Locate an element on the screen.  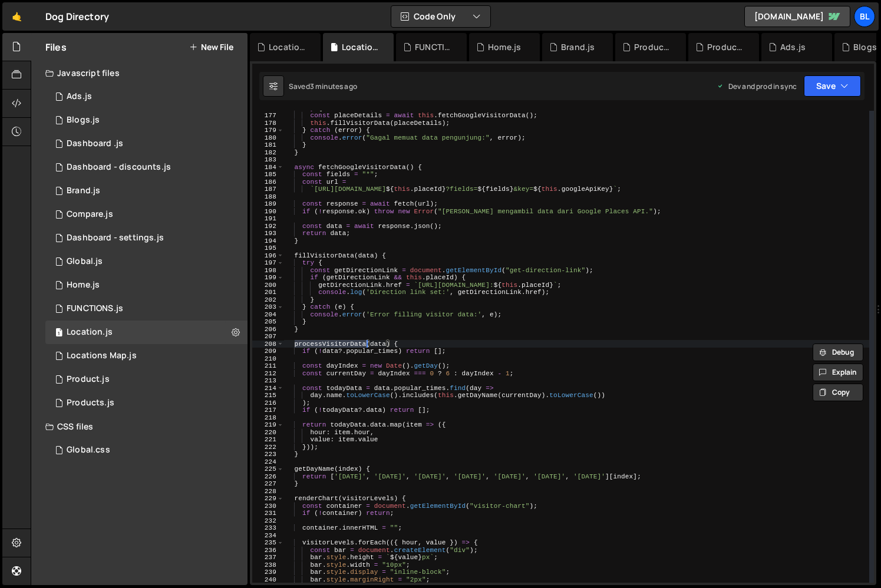
div: 16220/43682.css is located at coordinates (146, 450).